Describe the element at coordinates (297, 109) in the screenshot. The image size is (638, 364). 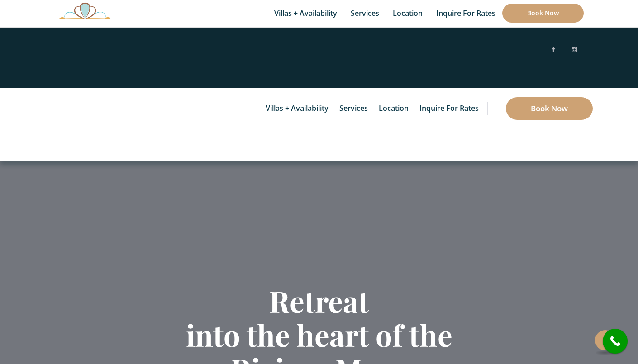
I see `a: Villas + Availability` at that location.